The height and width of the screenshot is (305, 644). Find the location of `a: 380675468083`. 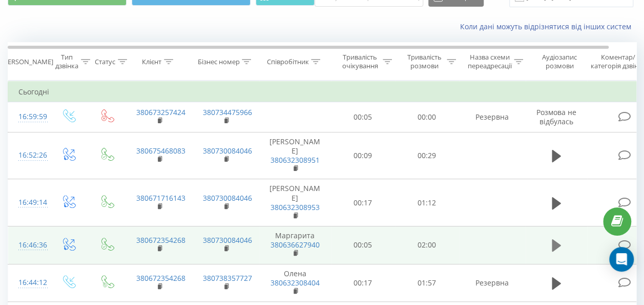

a: 380675468083 is located at coordinates (161, 150).